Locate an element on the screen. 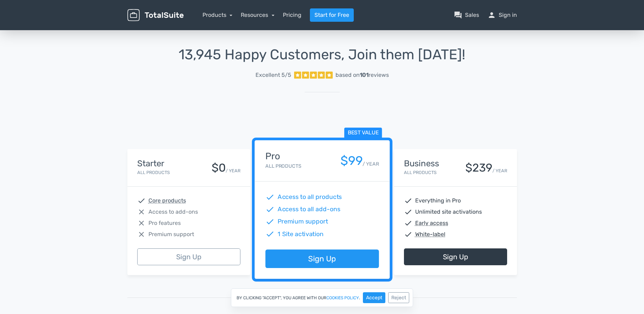 The width and height of the screenshot is (644, 314). h4: Starter is located at coordinates (153, 163).